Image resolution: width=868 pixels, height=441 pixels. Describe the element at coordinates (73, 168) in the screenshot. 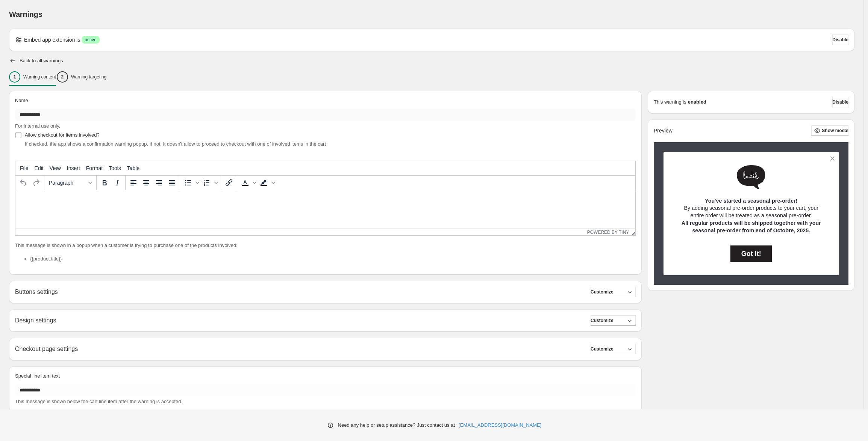

I see `span: Insert` at that location.